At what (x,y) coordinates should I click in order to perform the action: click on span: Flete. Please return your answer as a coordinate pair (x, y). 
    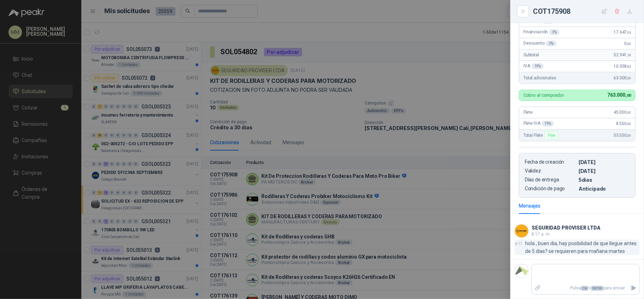
    Looking at the image, I should click on (528, 112).